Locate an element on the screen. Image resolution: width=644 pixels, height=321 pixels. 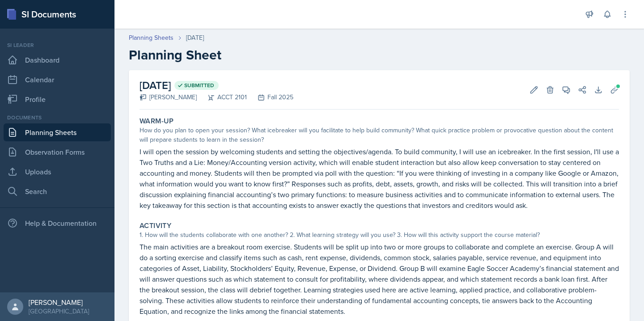
a: Observation Forms is located at coordinates (57, 152).